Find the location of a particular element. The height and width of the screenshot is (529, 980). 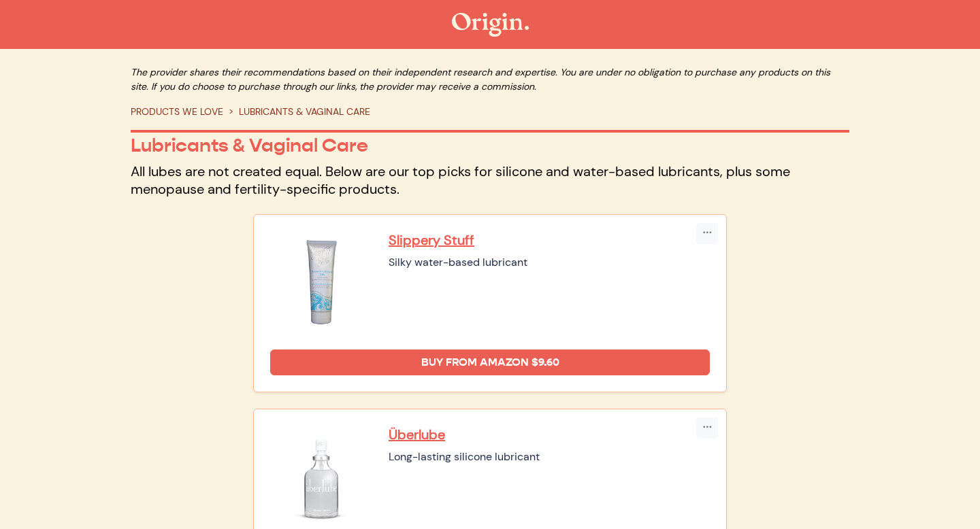

a: Überlube is located at coordinates (549, 434).